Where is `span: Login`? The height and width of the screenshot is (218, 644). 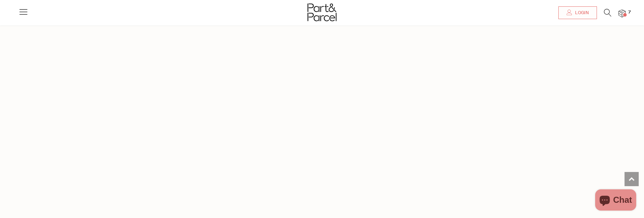 span: Login is located at coordinates (581, 13).